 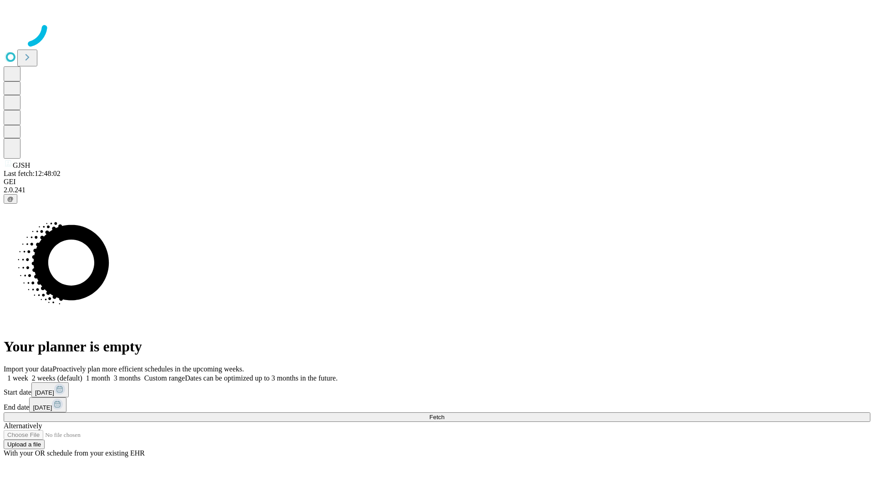 What do you see at coordinates (148, 369) in the screenshot?
I see `span: Proactively plan more efficient schedules in the upcoming weeks.` at bounding box center [148, 369].